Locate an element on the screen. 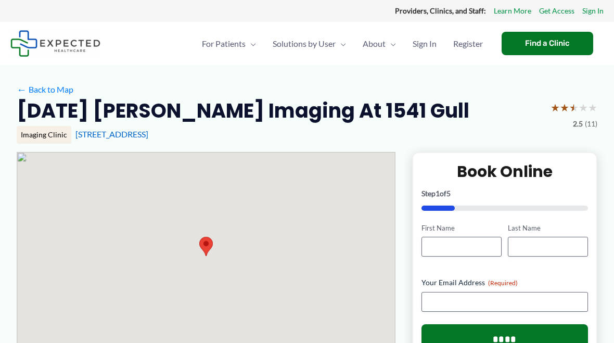 The image size is (614, 343). span: 2.5 is located at coordinates (578, 124).